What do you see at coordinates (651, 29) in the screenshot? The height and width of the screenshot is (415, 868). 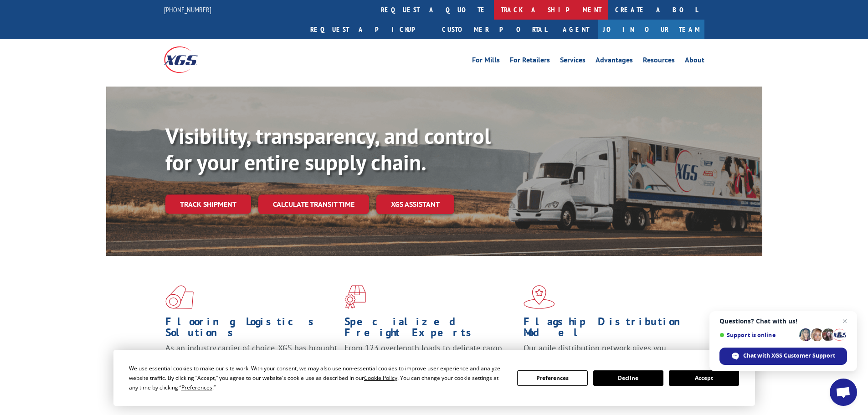 I see `a: Join Our Team` at bounding box center [651, 29].